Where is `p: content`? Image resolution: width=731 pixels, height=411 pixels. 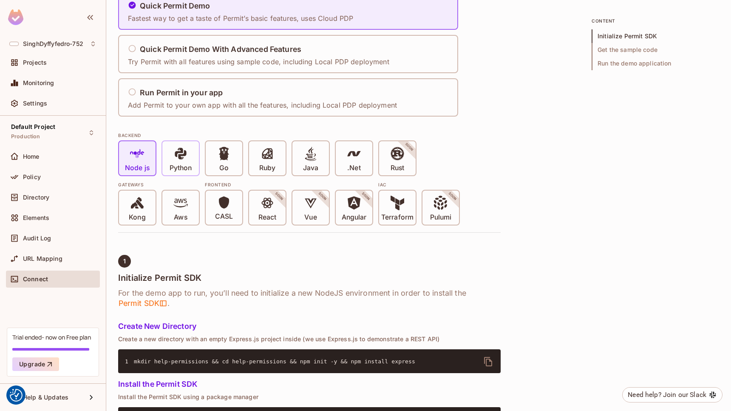
p: content is located at coordinates (656, 21).